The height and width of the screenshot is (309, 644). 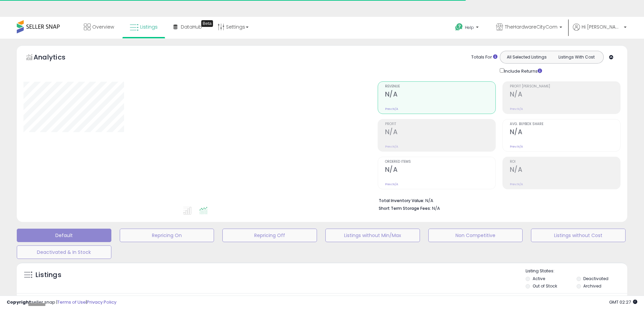 I want to click on li: N/A, so click(x=497, y=200).